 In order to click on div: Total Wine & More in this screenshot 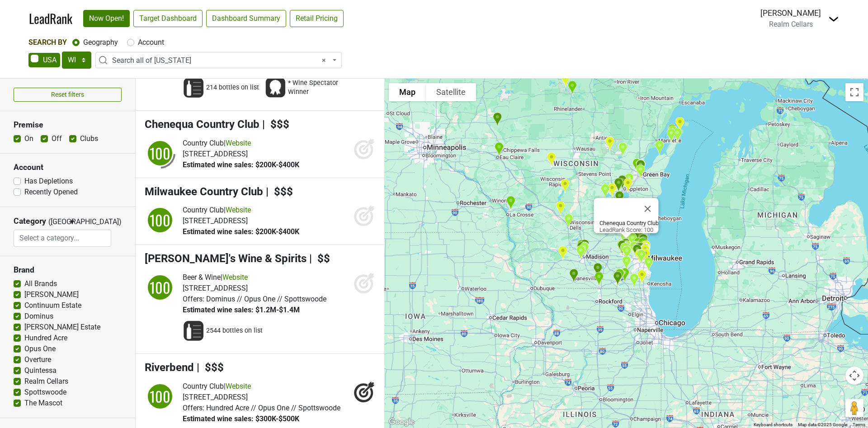, I will do `click(636, 251)`.